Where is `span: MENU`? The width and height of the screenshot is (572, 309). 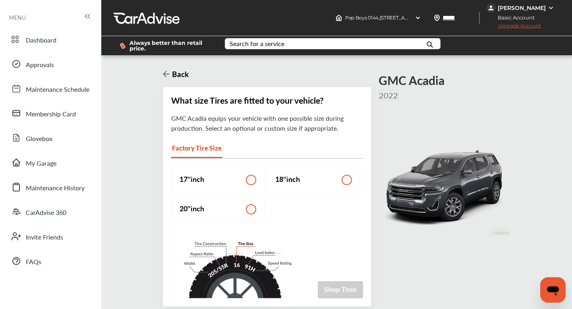 span: MENU is located at coordinates (17, 17).